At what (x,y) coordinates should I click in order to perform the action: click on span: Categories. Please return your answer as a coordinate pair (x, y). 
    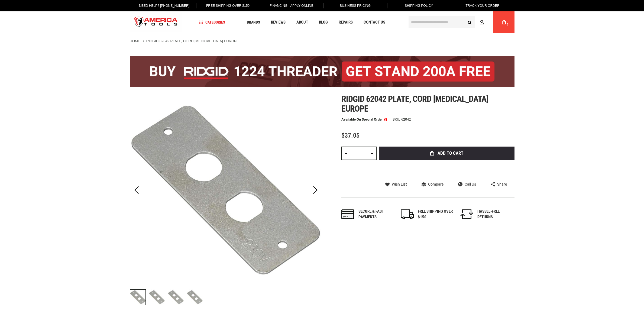
    Looking at the image, I should click on (212, 22).